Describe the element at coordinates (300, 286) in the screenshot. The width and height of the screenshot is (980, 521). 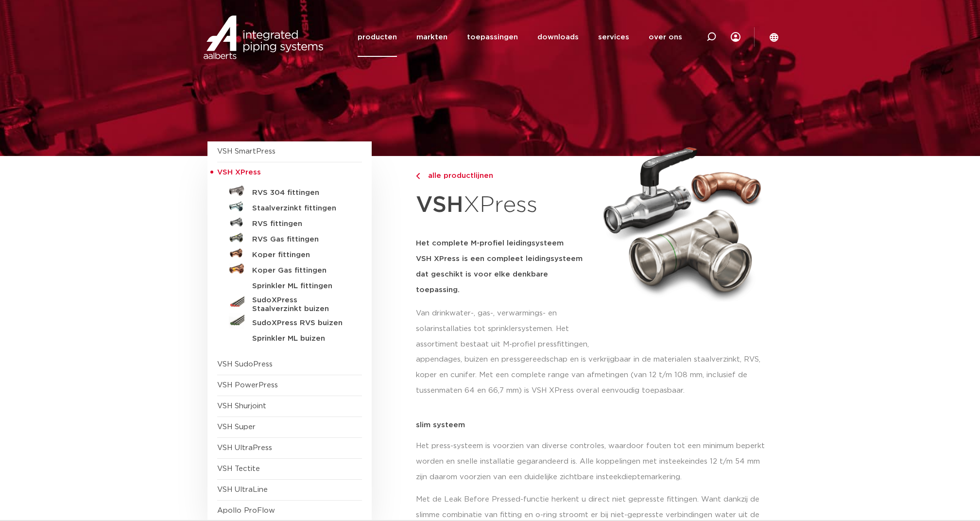
I see `h5: Sprinkler ML fittingen` at that location.